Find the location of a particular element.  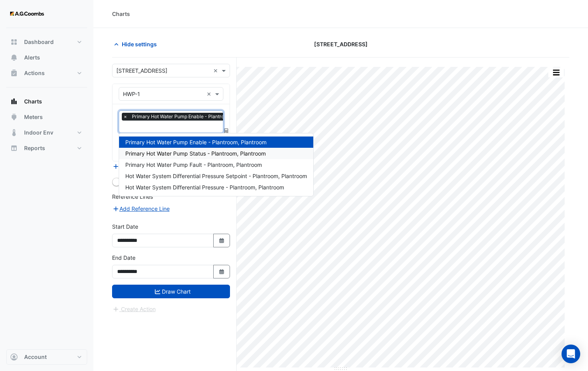

span: Actions is located at coordinates (34, 73).